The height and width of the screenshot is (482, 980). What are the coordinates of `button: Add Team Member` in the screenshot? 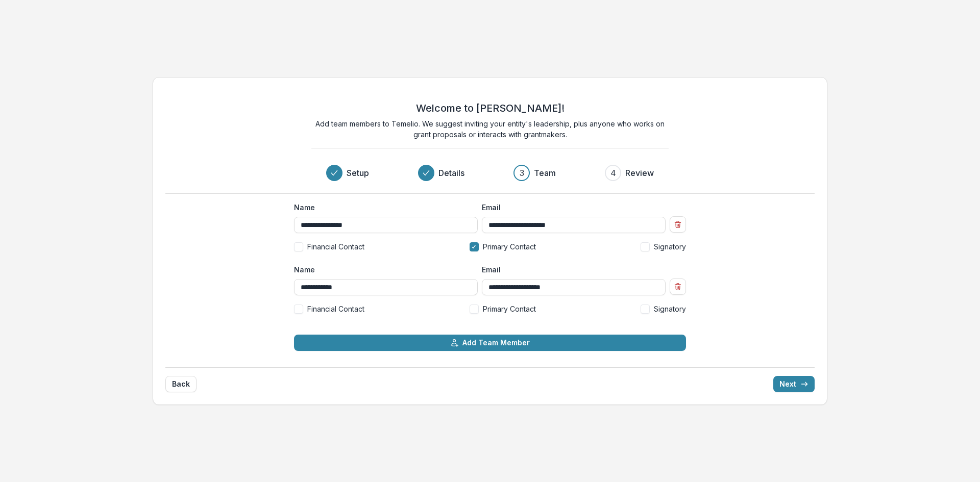 It's located at (490, 343).